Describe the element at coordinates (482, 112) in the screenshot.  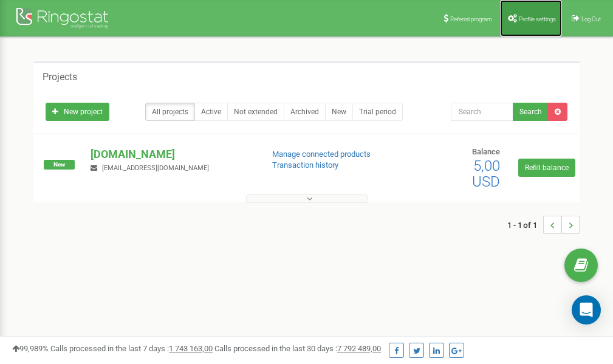
I see `input: Search` at that location.